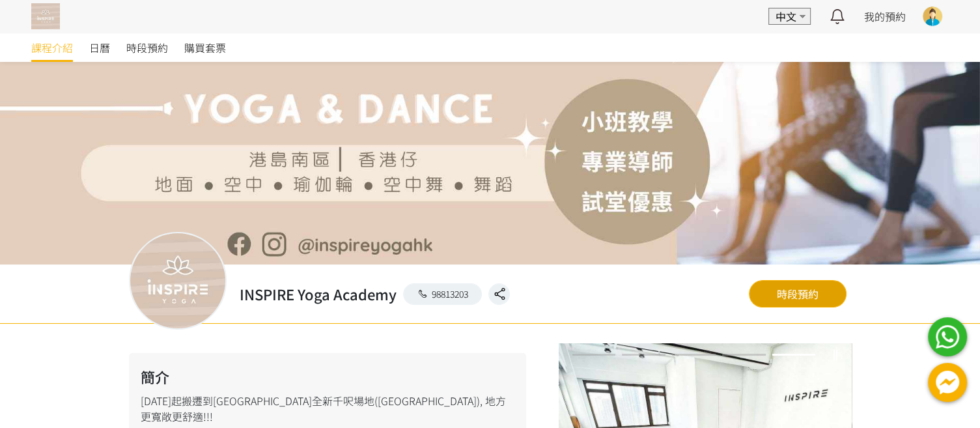 This screenshot has width=980, height=428. I want to click on a: 98813203, so click(443, 294).